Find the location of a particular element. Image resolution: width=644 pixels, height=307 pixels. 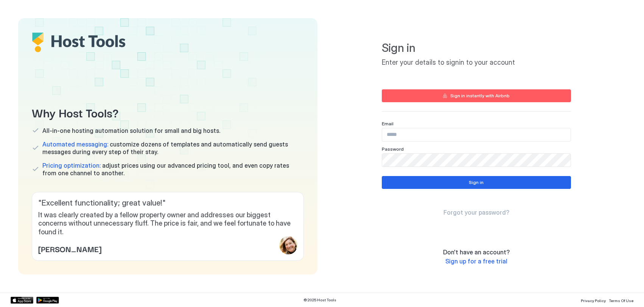

div: App Store is located at coordinates (22, 300).